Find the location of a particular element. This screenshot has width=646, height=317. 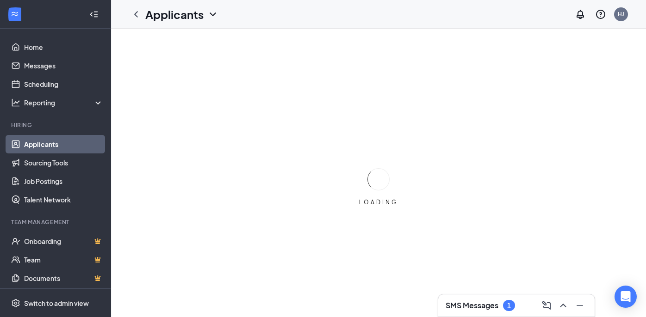

svg: ChevronLeft is located at coordinates (136, 14).